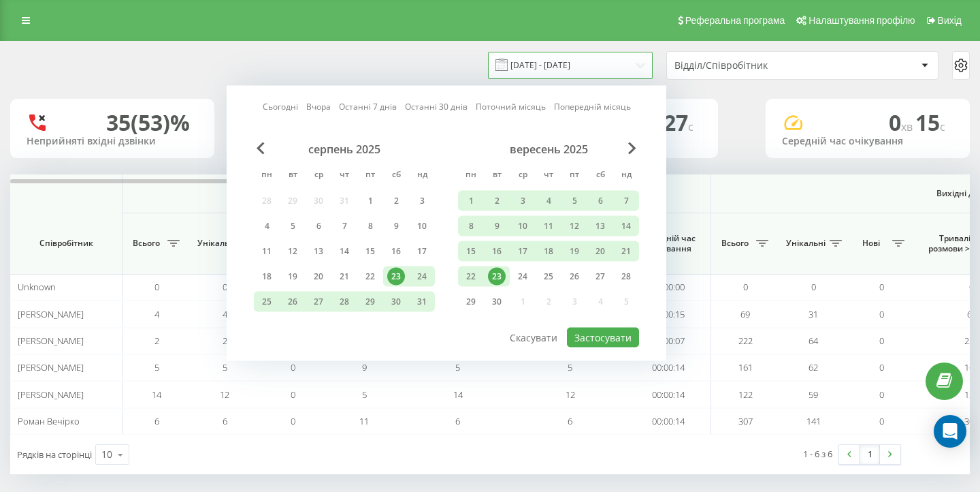 The width and height of the screenshot is (980, 492). Describe the element at coordinates (496, 302) in the screenshot. I see `div: вт 30 вер 2025 р.` at that location.